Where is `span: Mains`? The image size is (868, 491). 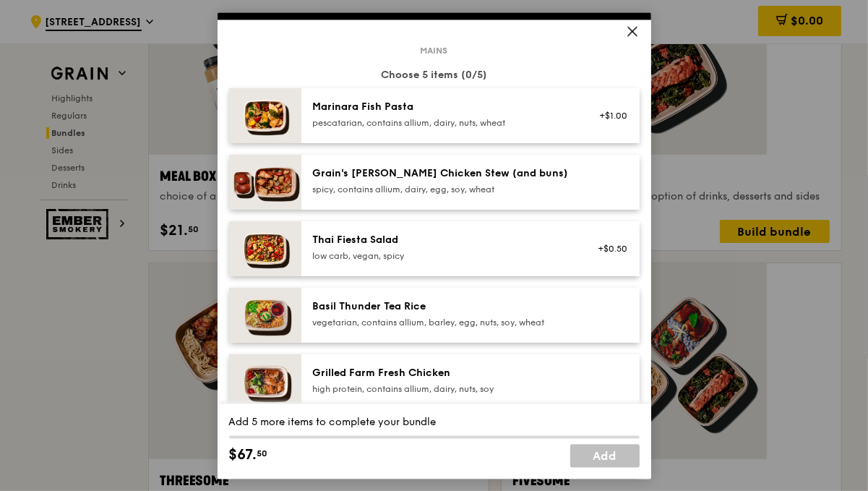 span: Mains is located at coordinates (434, 51).